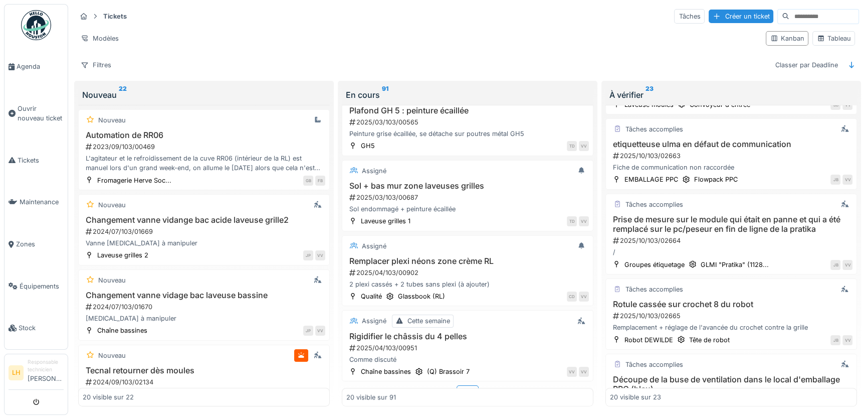 The height and width of the screenshot is (419, 868). Describe the element at coordinates (108, 396) in the screenshot. I see `div: 20 visible sur 22` at that location.